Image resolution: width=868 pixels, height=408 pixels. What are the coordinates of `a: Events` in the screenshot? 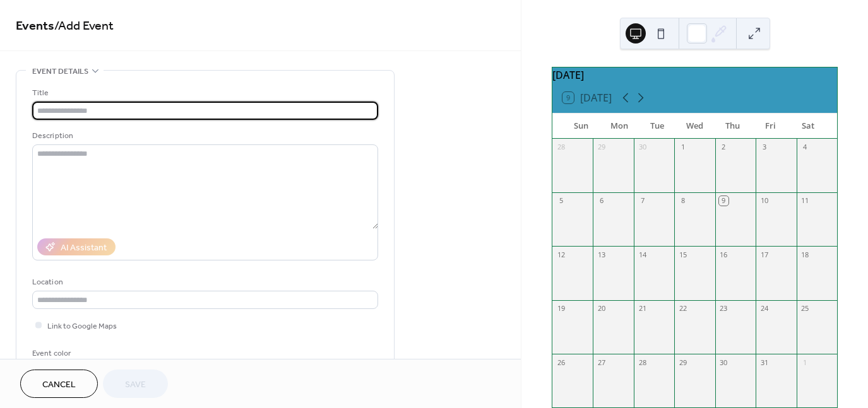 It's located at (35, 26).